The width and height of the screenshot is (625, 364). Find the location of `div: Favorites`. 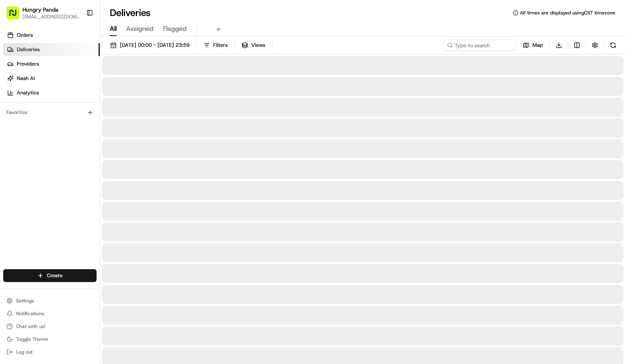

div: Favorites is located at coordinates (50, 112).